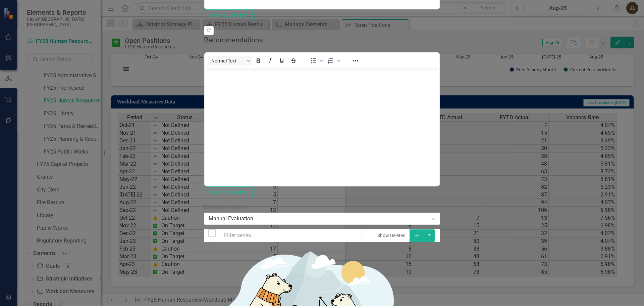 The image size is (644, 306). What do you see at coordinates (322, 207) in the screenshot?
I see `label: Evaluation Option` at bounding box center [322, 207].